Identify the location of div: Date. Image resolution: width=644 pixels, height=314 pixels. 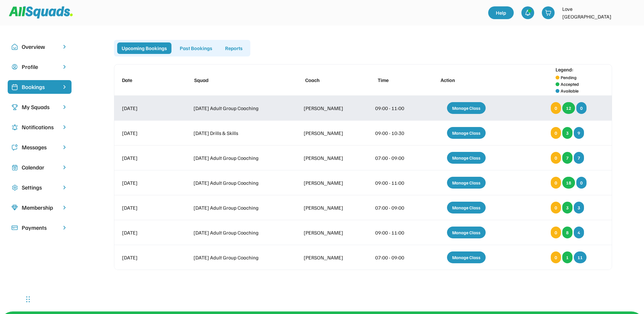
(146, 80).